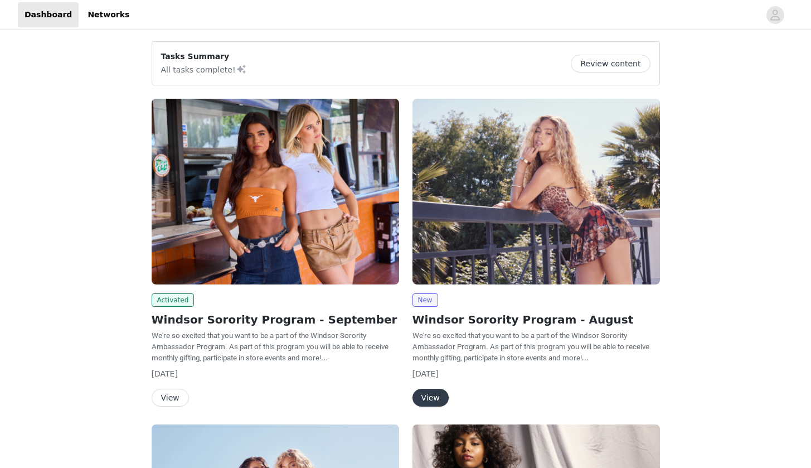  What do you see at coordinates (536, 319) in the screenshot?
I see `h2: Windsor Sorority Program - August` at bounding box center [536, 319].